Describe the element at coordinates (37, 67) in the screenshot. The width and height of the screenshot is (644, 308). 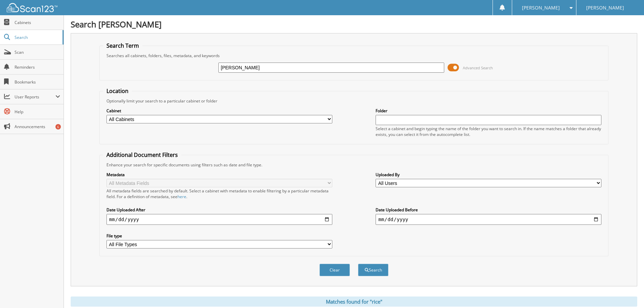
I see `span: Reminders` at that location.